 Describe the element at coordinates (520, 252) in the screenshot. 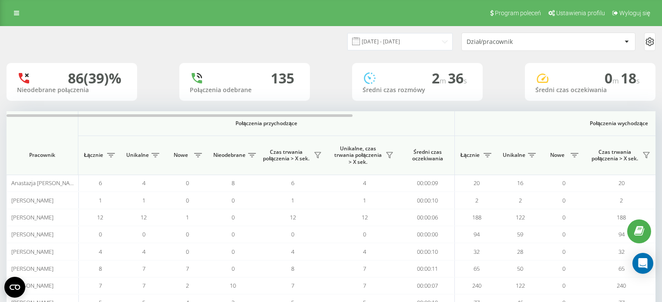

I see `span: 28` at that location.